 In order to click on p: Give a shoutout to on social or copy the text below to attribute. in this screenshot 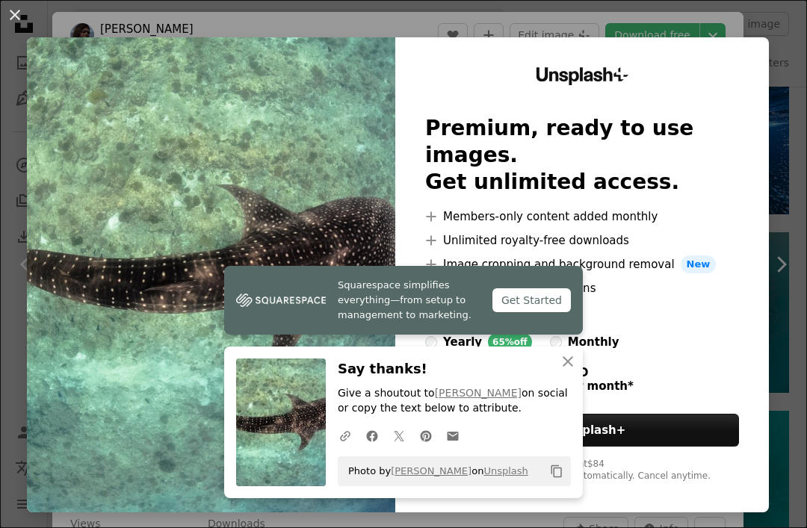, I will do `click(454, 401)`.